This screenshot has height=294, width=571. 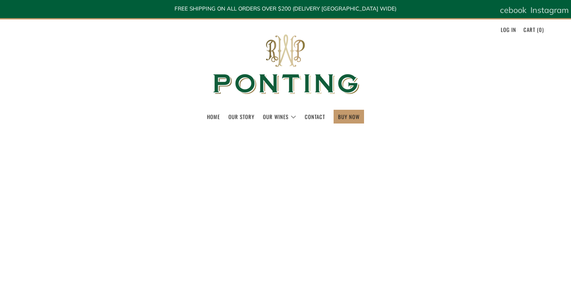 I want to click on a: Cart (0), so click(x=533, y=30).